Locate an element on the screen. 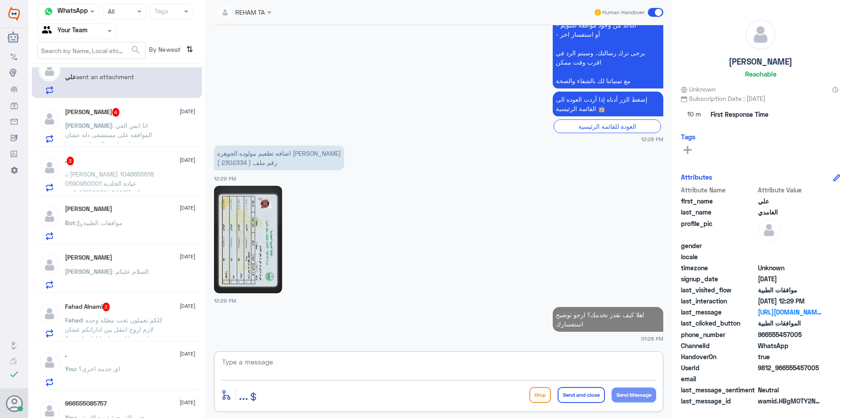  img: 1309915980806431.jpg is located at coordinates (248, 239).